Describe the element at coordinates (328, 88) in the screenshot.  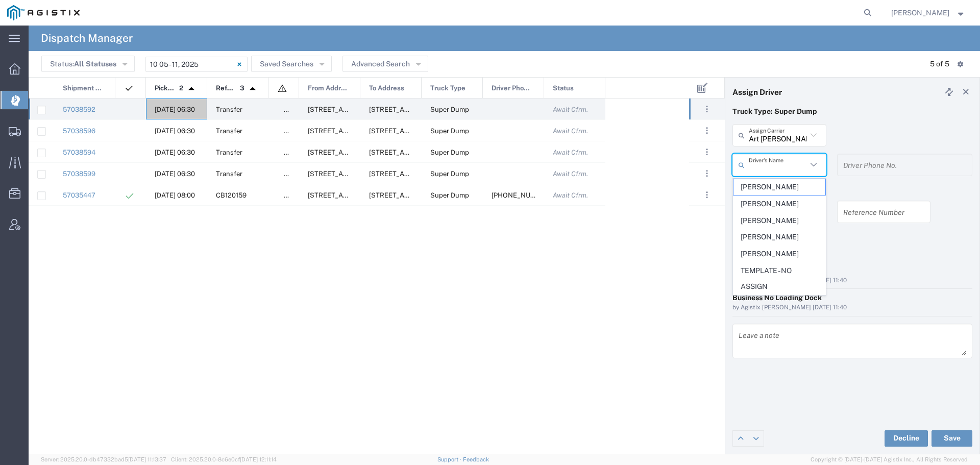
I see `span: From Address` at that location.